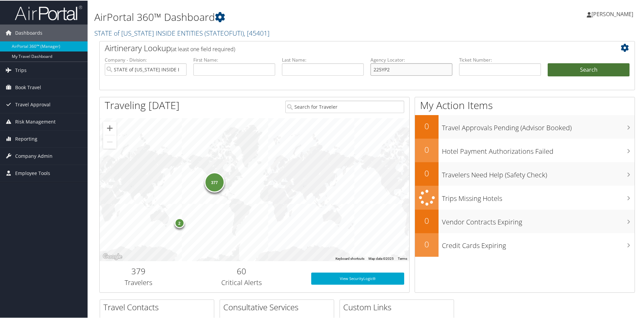 This screenshot has height=318, width=644. Describe the element at coordinates (28, 87) in the screenshot. I see `span: Book Travel` at that location.